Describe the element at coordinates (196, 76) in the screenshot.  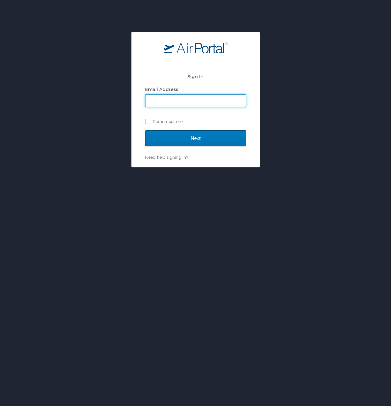
I see `h2: Sign In` at that location.